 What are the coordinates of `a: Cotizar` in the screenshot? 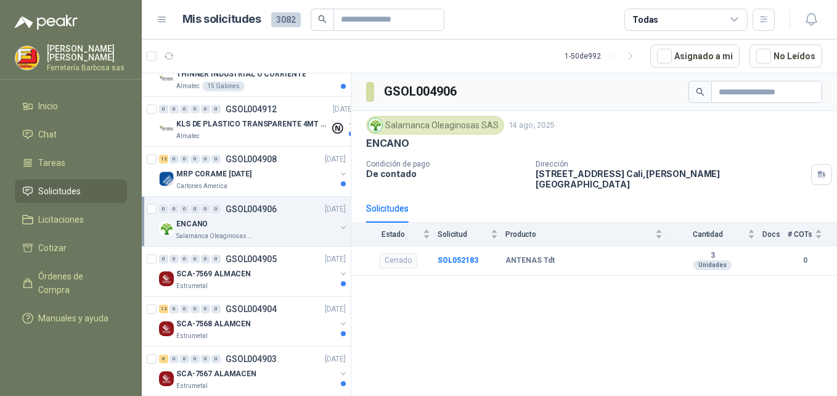 It's located at (71, 248).